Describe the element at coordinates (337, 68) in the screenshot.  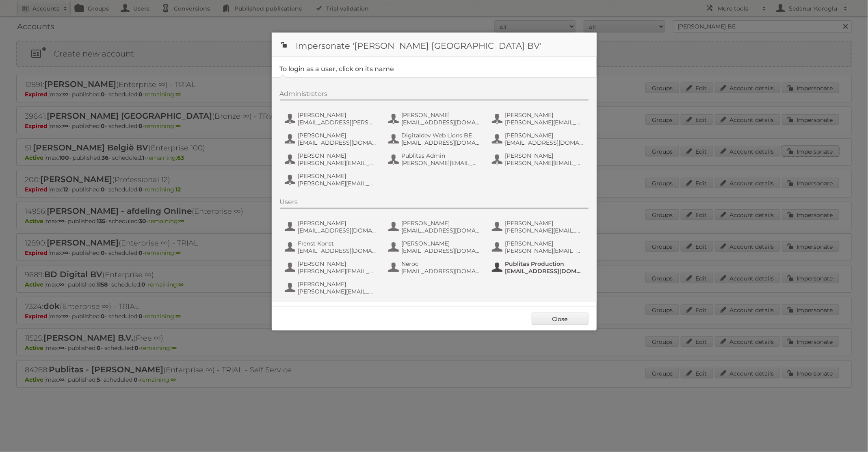
I see `legend: To login as a user, click on its name` at that location.